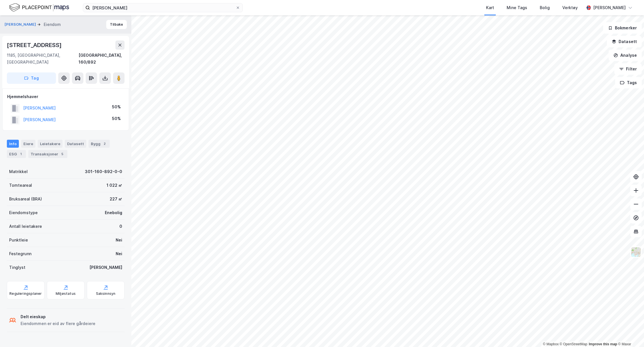 This screenshot has width=644, height=347. Describe the element at coordinates (50, 144) in the screenshot. I see `div: Leietakere` at that location.